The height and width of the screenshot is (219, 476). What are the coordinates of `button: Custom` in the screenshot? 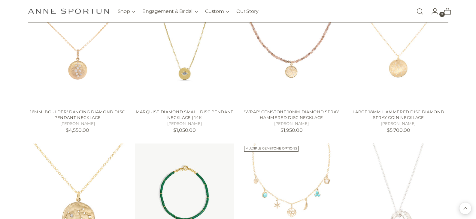 It's located at (217, 11).